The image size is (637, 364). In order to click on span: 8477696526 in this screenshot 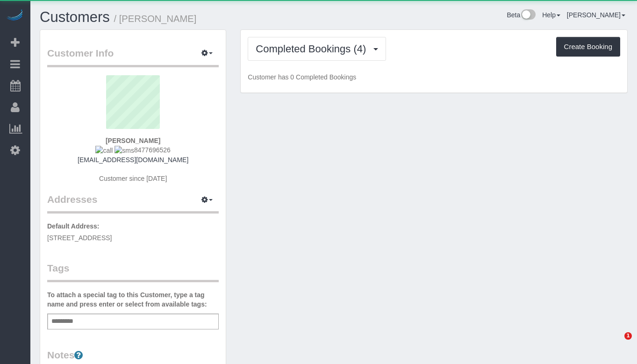, I will do `click(133, 150)`.